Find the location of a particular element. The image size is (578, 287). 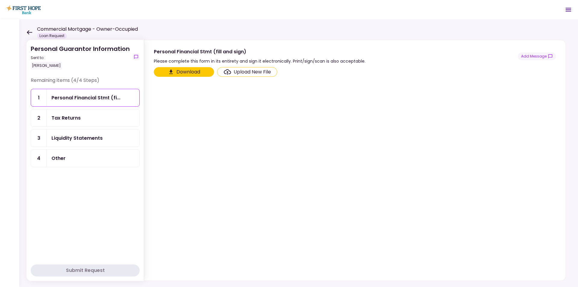

h1: Commercial Mortgage - Owner-Occupied is located at coordinates (87, 29).